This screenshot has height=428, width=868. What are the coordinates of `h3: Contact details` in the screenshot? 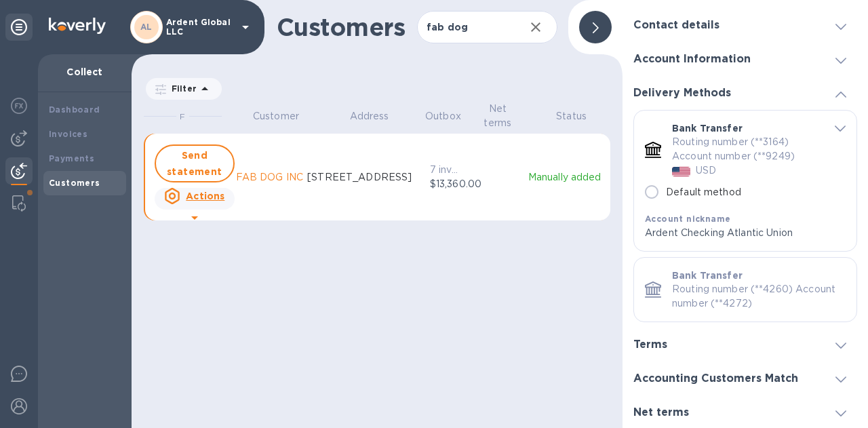 It's located at (677, 25).